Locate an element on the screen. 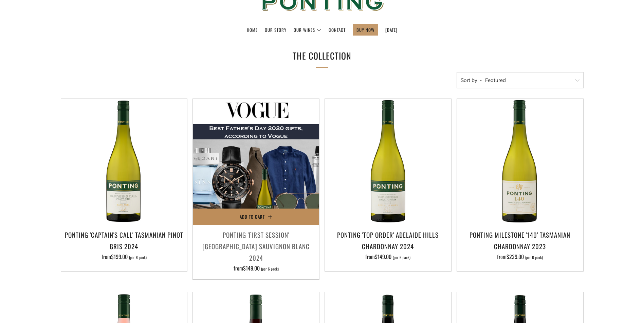  a: Our Wines is located at coordinates (307, 29).